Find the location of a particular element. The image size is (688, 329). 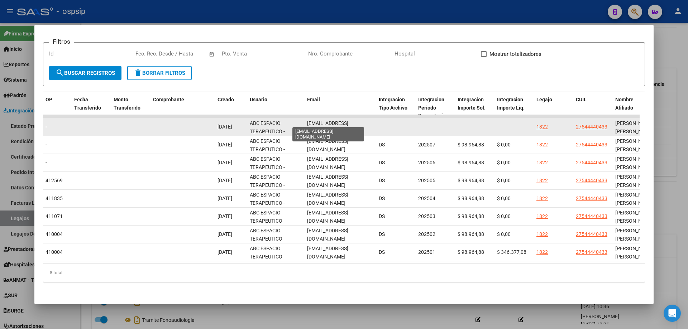

span: Mostrar totalizadores is located at coordinates (515, 54).